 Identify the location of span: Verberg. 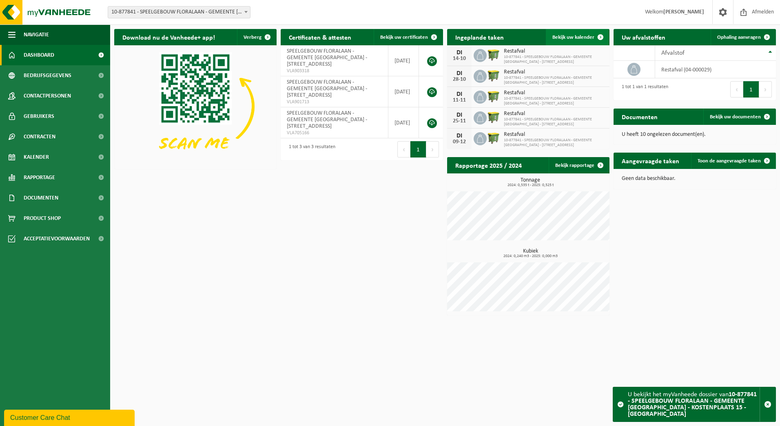
(253, 37).